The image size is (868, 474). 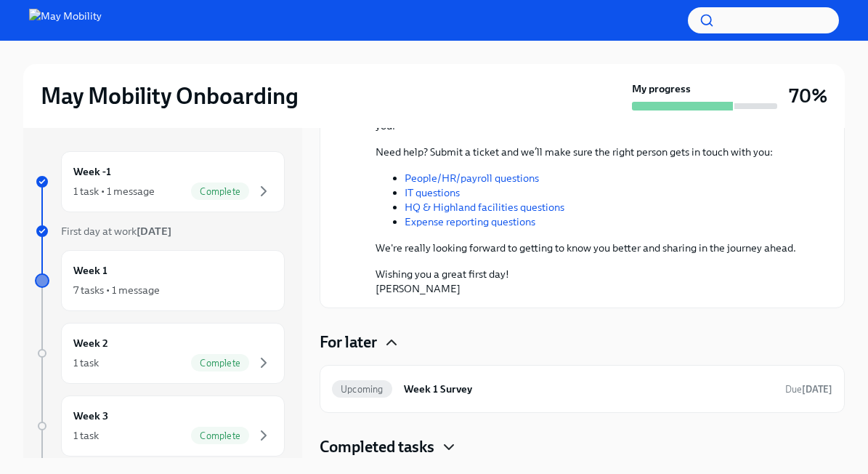 What do you see at coordinates (90, 271) in the screenshot?
I see `h6: Week 1` at bounding box center [90, 271].